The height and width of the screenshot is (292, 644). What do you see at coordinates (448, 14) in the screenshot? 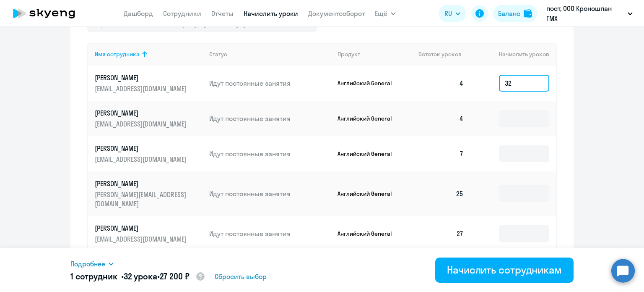
I see `span: RU` at bounding box center [448, 14].